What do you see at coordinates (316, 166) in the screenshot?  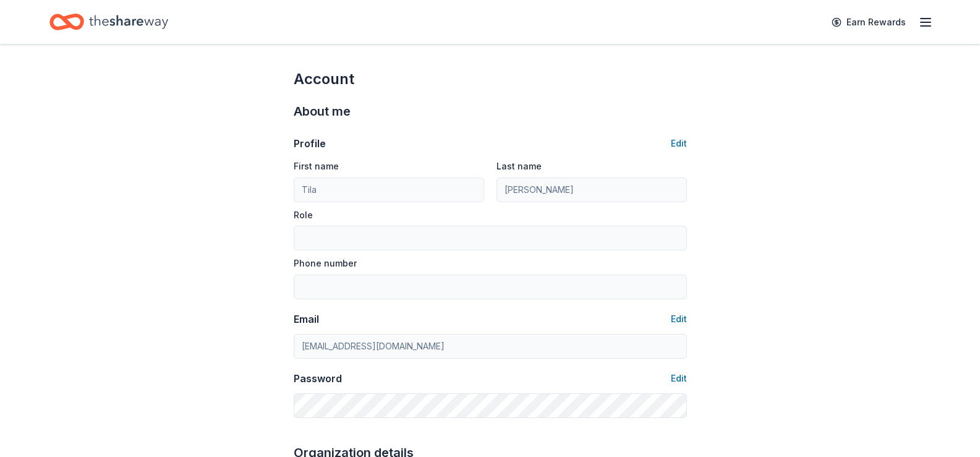 I see `label: First name` at bounding box center [316, 166].